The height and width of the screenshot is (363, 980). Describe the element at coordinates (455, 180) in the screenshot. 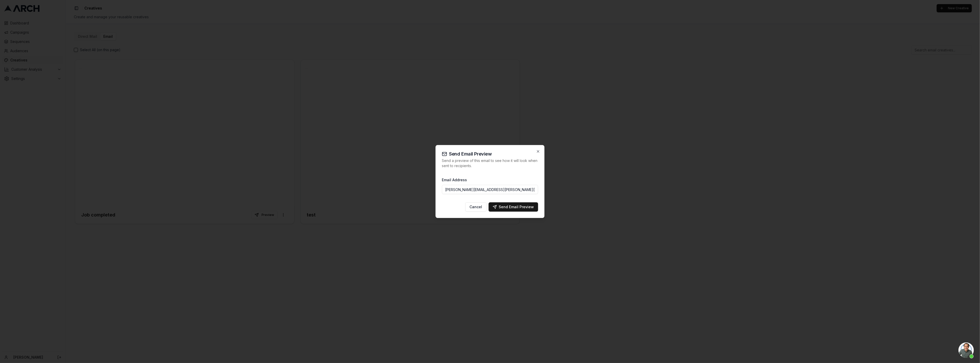

I see `label: Email Address` at that location.